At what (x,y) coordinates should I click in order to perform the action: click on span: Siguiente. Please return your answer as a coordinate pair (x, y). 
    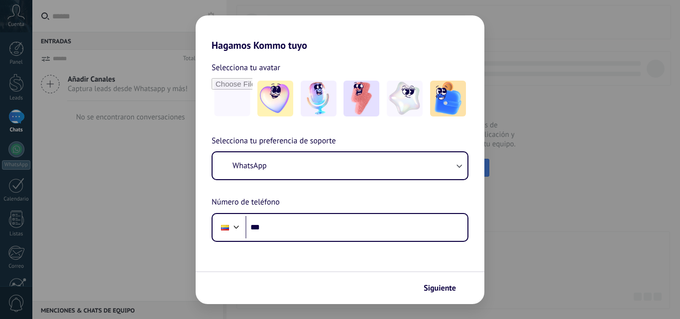
    Looking at the image, I should click on (440, 288).